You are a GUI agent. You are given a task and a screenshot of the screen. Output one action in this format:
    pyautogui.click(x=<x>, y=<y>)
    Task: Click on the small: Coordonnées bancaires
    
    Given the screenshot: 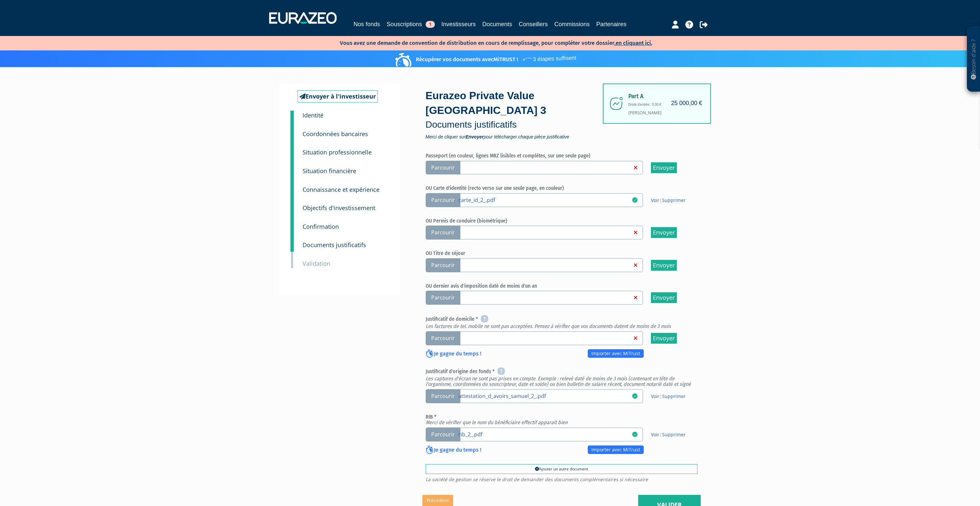 What is the action you would take?
    pyautogui.click(x=335, y=134)
    